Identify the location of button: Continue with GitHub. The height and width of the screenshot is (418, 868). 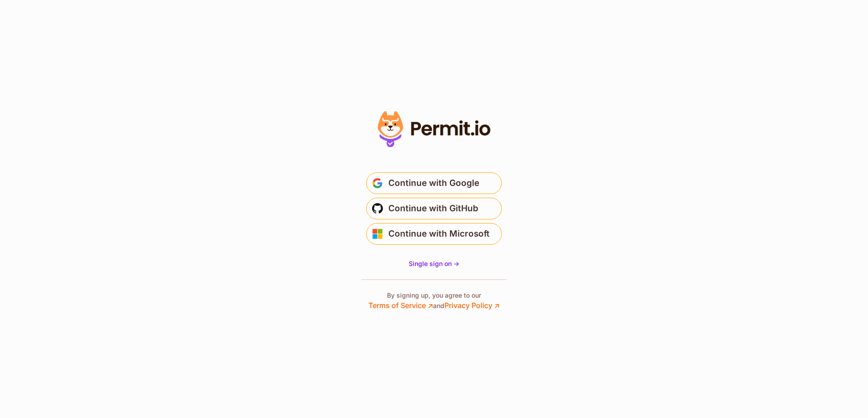
(434, 208).